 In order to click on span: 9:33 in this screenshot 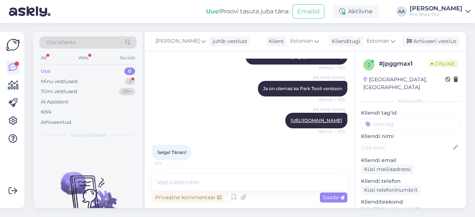, I will do `click(168, 163)`.